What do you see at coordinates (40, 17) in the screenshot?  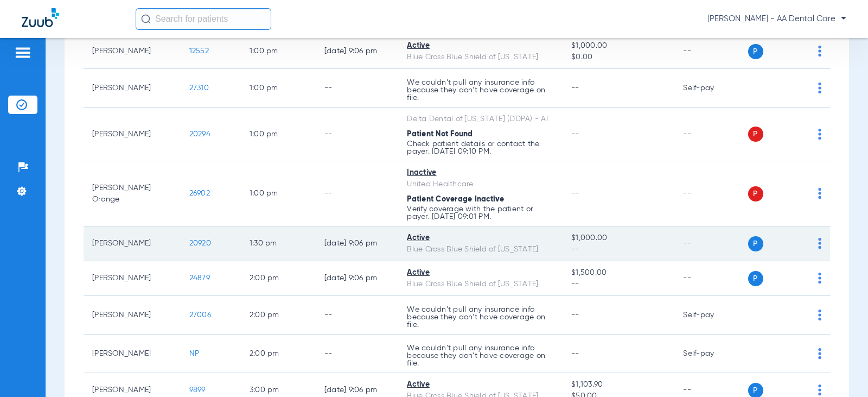 I see `img: Zuub Logo` at bounding box center [40, 17].